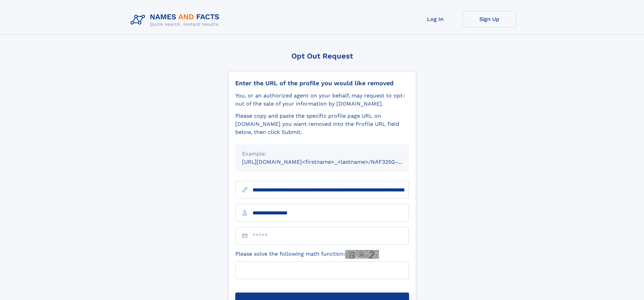 The width and height of the screenshot is (644, 300). What do you see at coordinates (322, 83) in the screenshot?
I see `div: Enter the URL of the profile you would like removed` at bounding box center [322, 83].